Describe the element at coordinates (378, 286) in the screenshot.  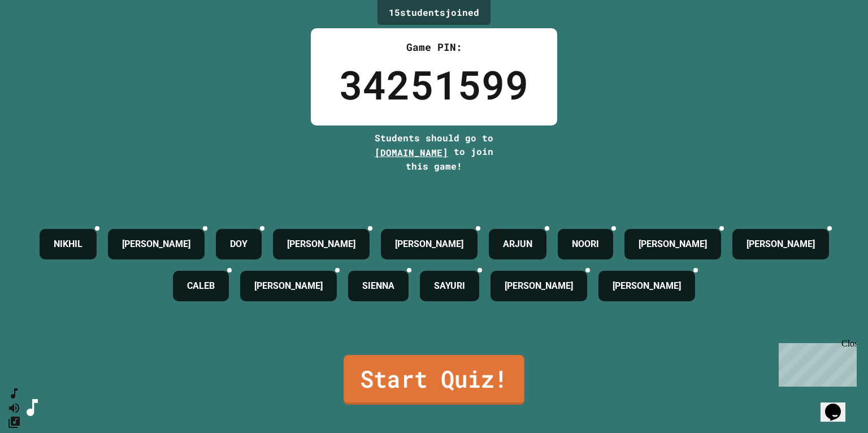
I see `h4: SIENNA` at that location.